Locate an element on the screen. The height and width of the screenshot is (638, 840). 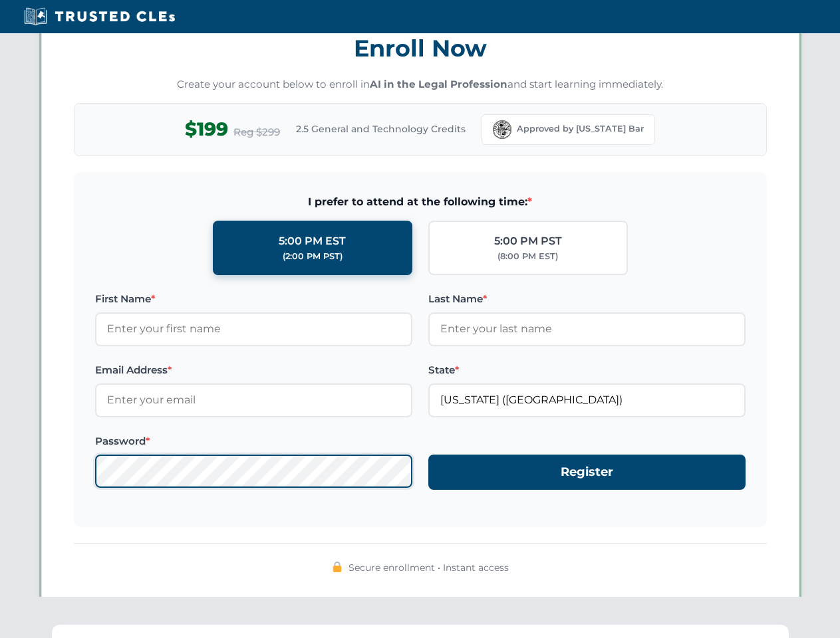
label: State is located at coordinates (587, 370).